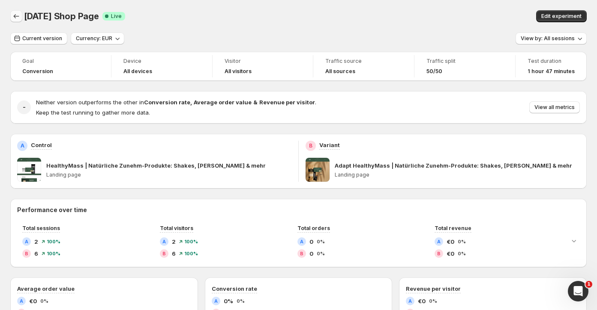 The image size is (597, 310). What do you see at coordinates (554, 107) in the screenshot?
I see `span: View all metrics` at bounding box center [554, 107].